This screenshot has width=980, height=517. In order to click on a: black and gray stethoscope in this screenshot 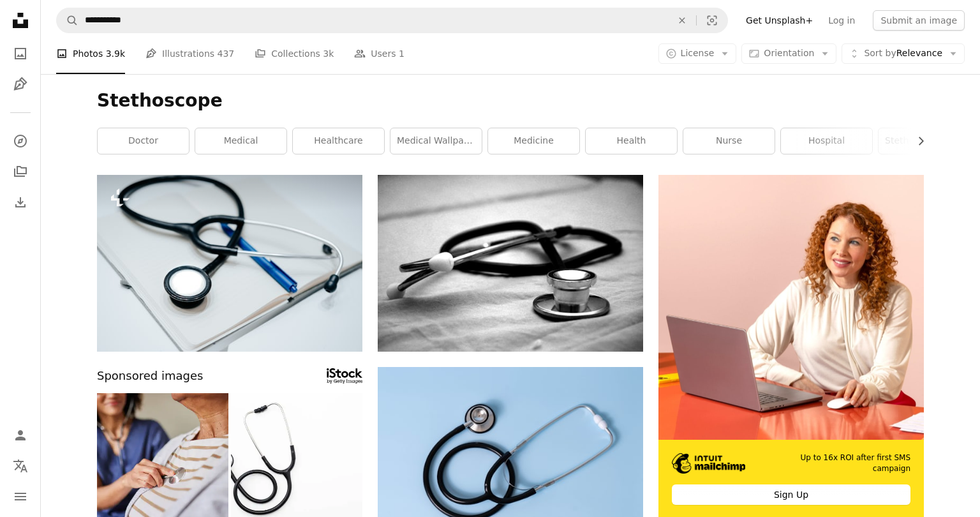, I will do `click(510, 263)`.